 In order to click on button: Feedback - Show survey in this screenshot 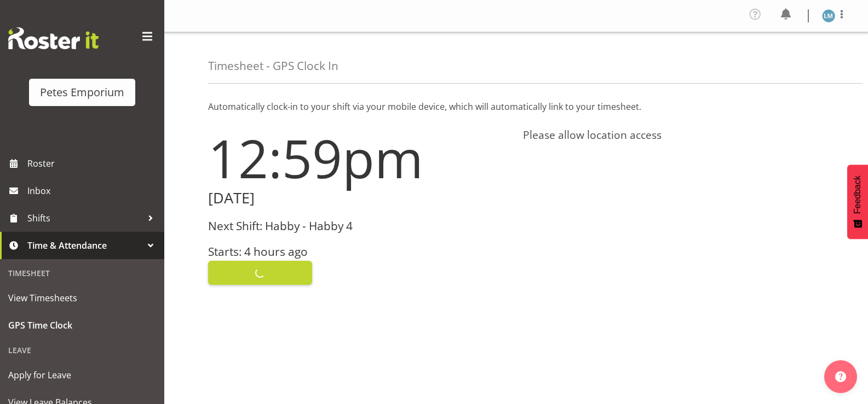, I will do `click(857, 202)`.